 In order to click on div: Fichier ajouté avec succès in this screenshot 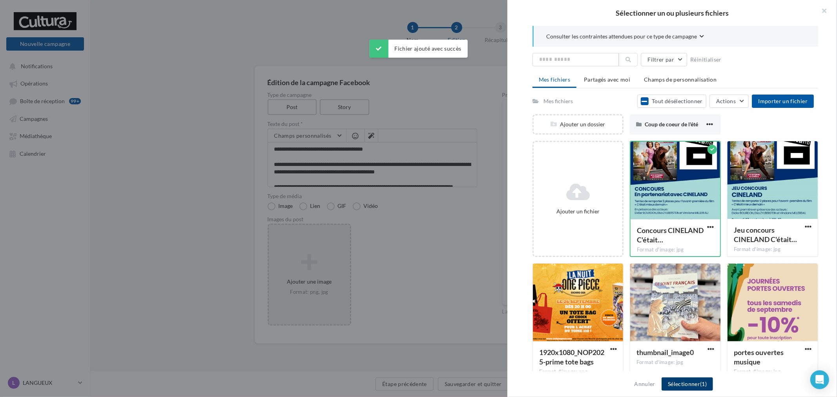, I will do `click(419, 49)`.